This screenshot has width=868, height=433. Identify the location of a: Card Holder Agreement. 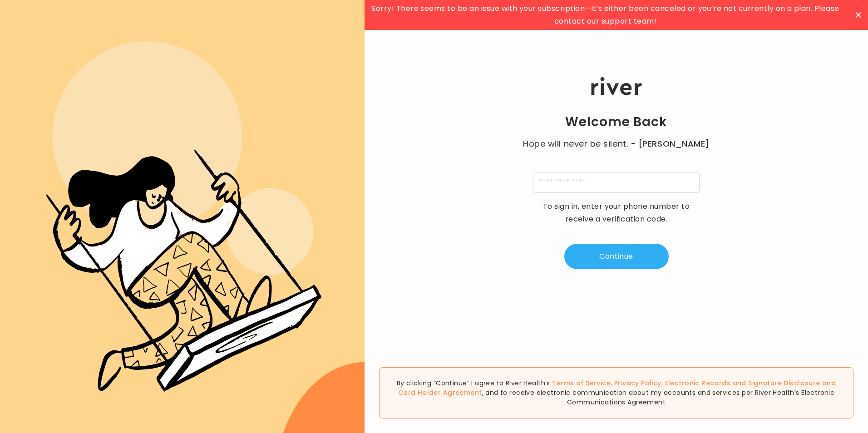
(440, 392).